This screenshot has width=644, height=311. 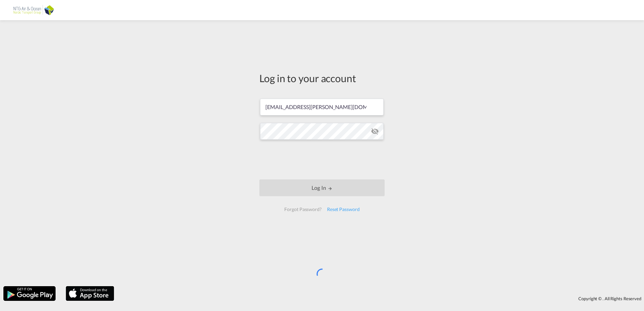 I want to click on div: Copyright © . All Rights Reserved, so click(x=381, y=298).